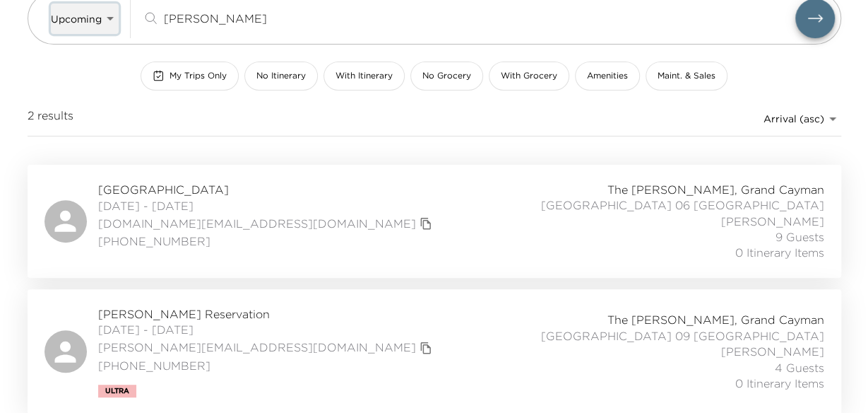  Describe the element at coordinates (364, 75) in the screenshot. I see `button: With Itinerary` at that location.